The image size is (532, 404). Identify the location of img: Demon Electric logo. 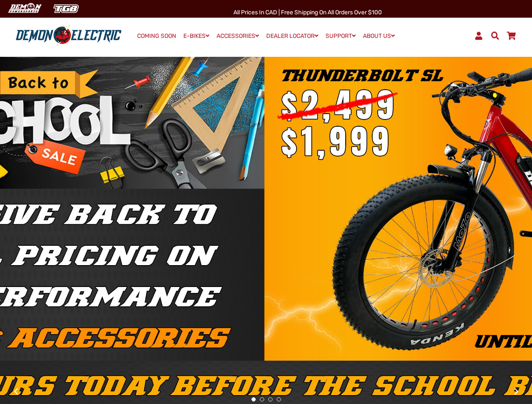
(68, 36).